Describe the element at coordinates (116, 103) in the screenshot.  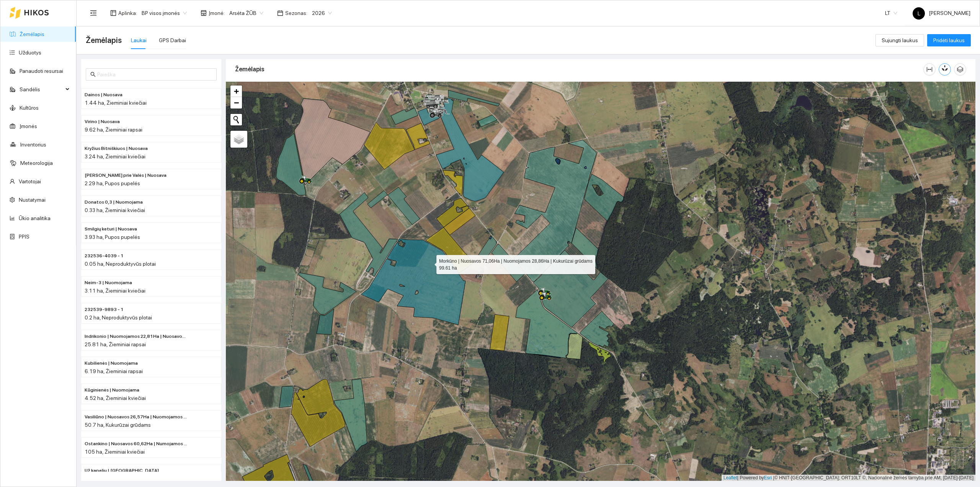
I see `span: 1.44 ha, Žieminiai kviečiai` at that location.